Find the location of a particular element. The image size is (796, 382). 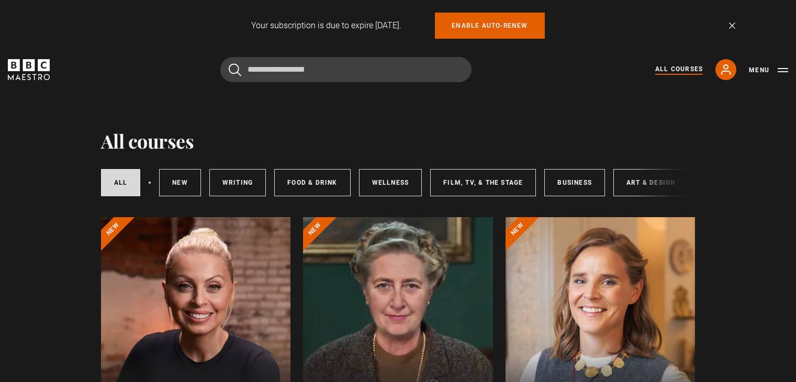

a: Film, TV, & The Stage is located at coordinates (483, 183).